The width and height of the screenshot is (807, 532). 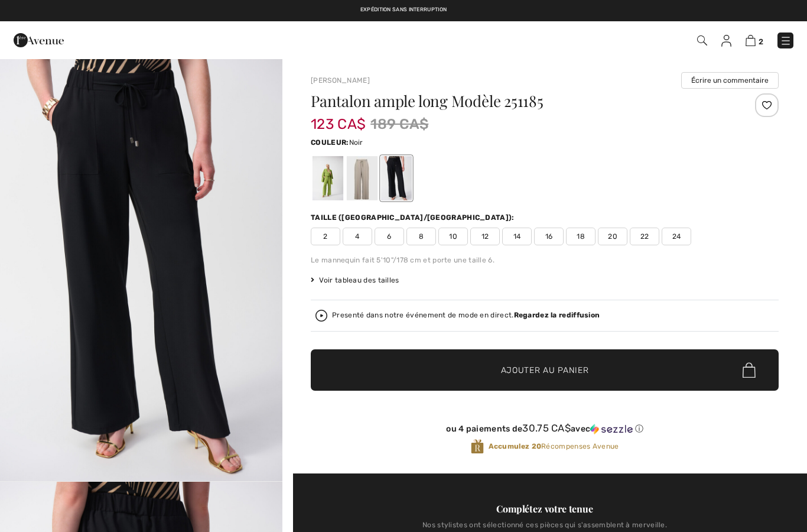 What do you see at coordinates (581, 237) in the screenshot?
I see `span: 18` at bounding box center [581, 237].